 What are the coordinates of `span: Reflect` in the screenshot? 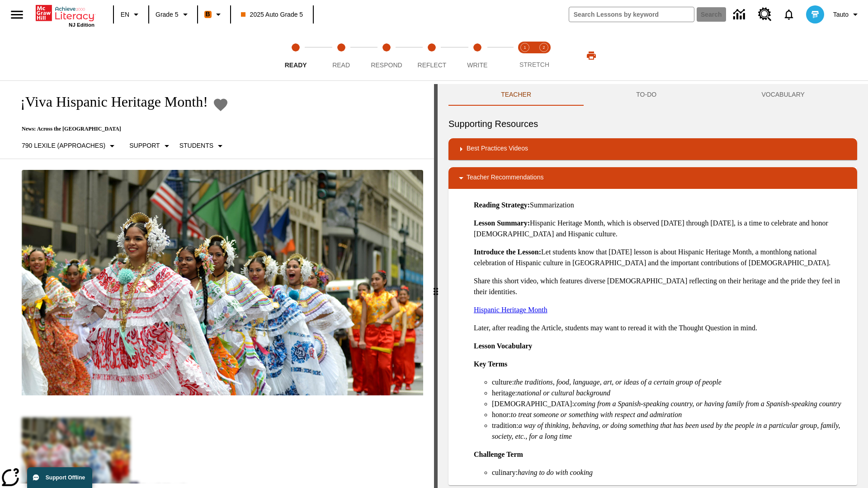 It's located at (432, 65).